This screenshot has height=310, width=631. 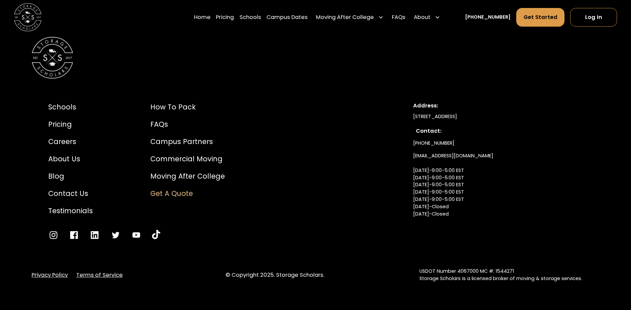 What do you see at coordinates (188, 193) in the screenshot?
I see `a: Get a Quote` at bounding box center [188, 193].